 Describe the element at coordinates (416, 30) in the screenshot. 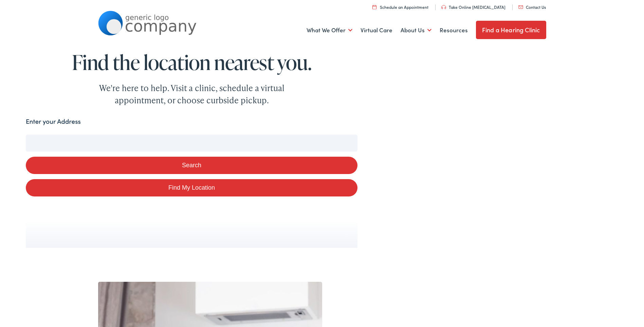

I see `a: About Us` at that location.